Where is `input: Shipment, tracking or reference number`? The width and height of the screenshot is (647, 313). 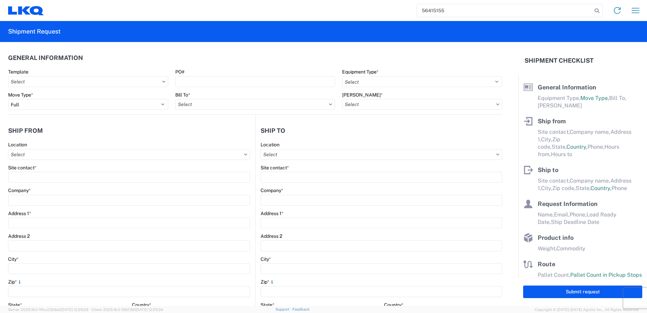 input: Shipment, tracking or reference number is located at coordinates (504, 10).